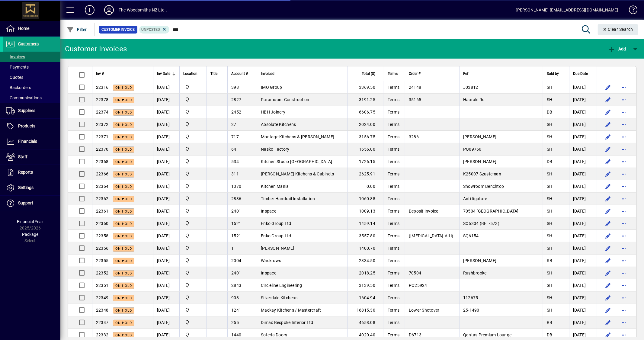 This screenshot has width=644, height=340. Describe the element at coordinates (242, 74) in the screenshot. I see `div: Account #` at that location.